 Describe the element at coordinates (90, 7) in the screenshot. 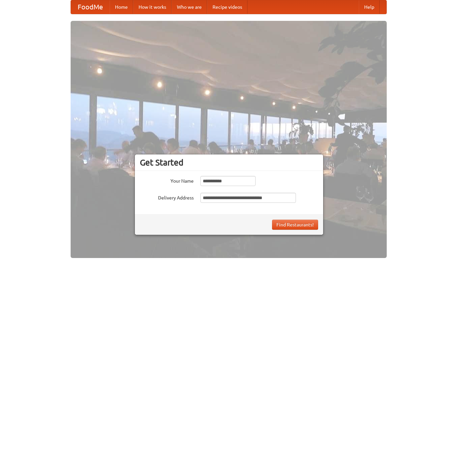

I see `a: FoodMe` at that location.